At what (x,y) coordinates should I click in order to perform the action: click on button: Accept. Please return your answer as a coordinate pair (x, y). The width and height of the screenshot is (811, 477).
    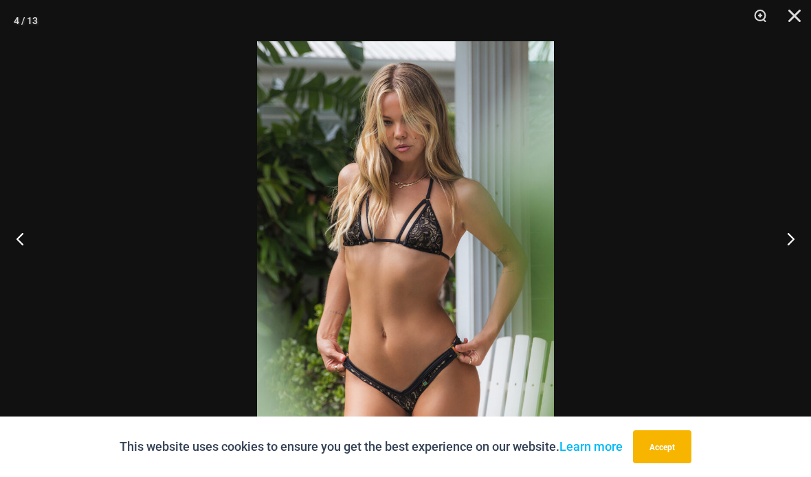
    Looking at the image, I should click on (662, 447).